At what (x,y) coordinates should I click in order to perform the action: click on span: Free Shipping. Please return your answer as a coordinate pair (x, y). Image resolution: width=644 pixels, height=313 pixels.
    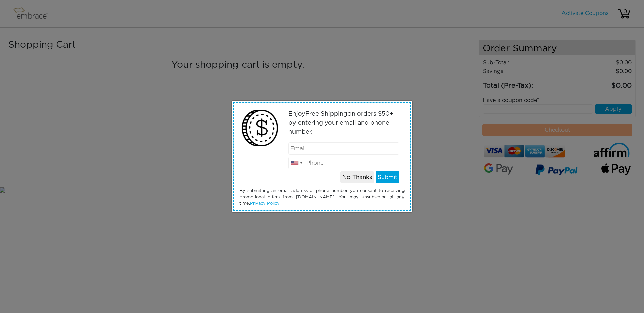
    Looking at the image, I should click on (327, 114).